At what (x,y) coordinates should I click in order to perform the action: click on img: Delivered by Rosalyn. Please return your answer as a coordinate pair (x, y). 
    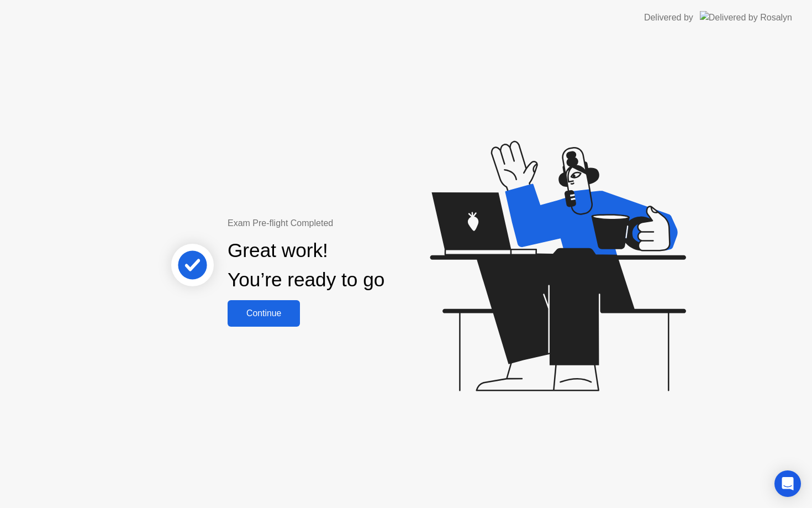
    Looking at the image, I should click on (746, 17).